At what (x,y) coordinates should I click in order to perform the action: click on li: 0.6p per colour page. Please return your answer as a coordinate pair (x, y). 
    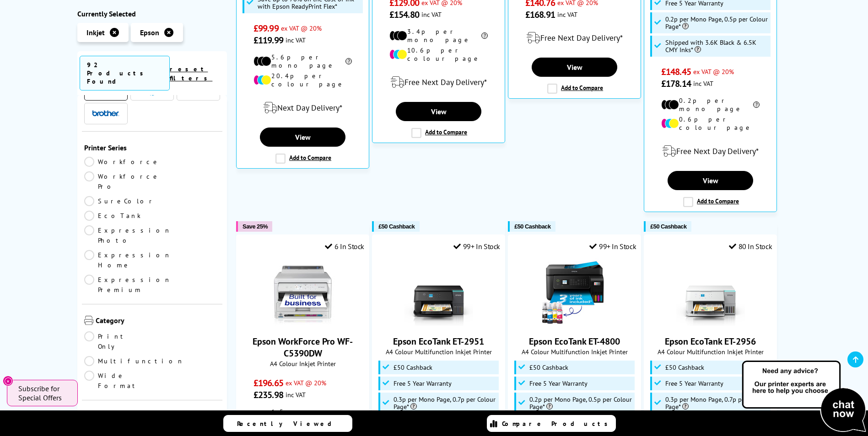
    Looking at the image, I should click on (710, 124).